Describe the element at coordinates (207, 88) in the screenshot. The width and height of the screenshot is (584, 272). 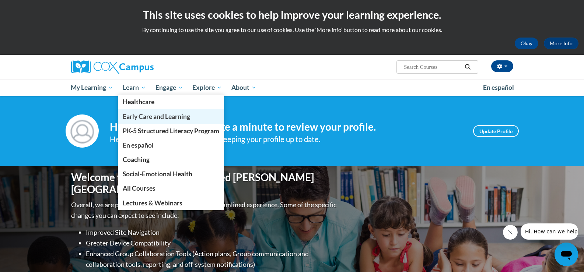
I see `span: Explore` at that location.